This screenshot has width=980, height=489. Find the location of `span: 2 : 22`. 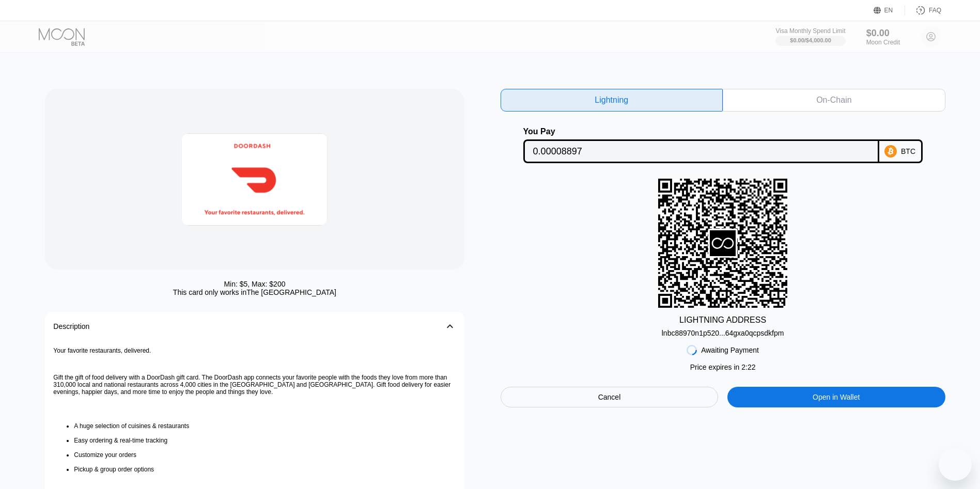

span: 2 : 22 is located at coordinates (748, 368).